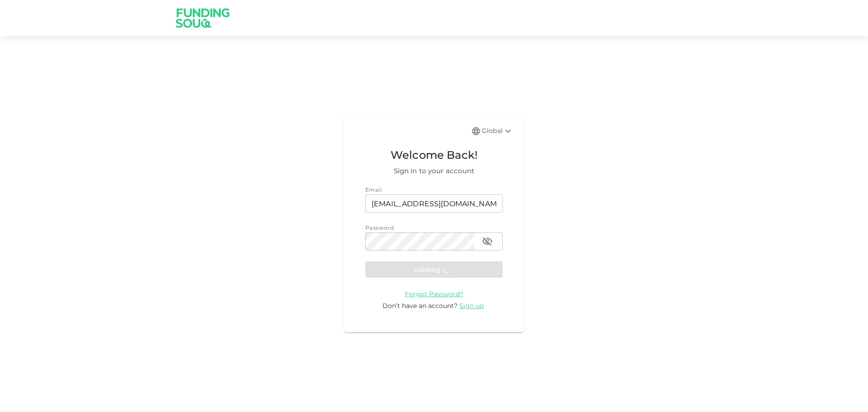 This screenshot has height=412, width=868. Describe the element at coordinates (434, 203) in the screenshot. I see `input: email` at that location.